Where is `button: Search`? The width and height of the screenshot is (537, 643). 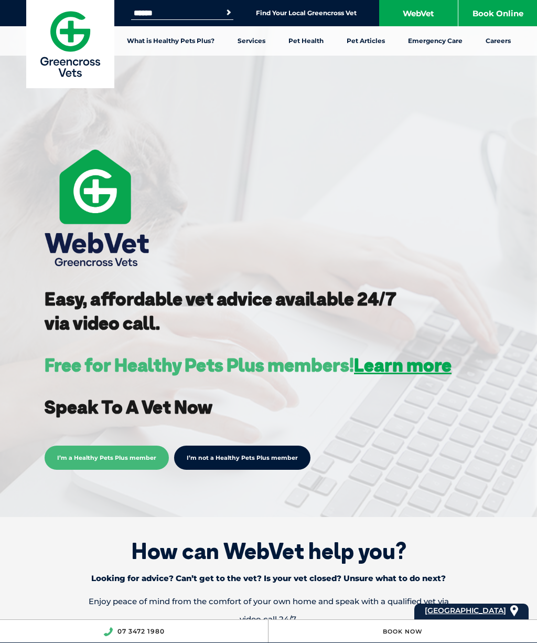 button: Search is located at coordinates (229, 13).